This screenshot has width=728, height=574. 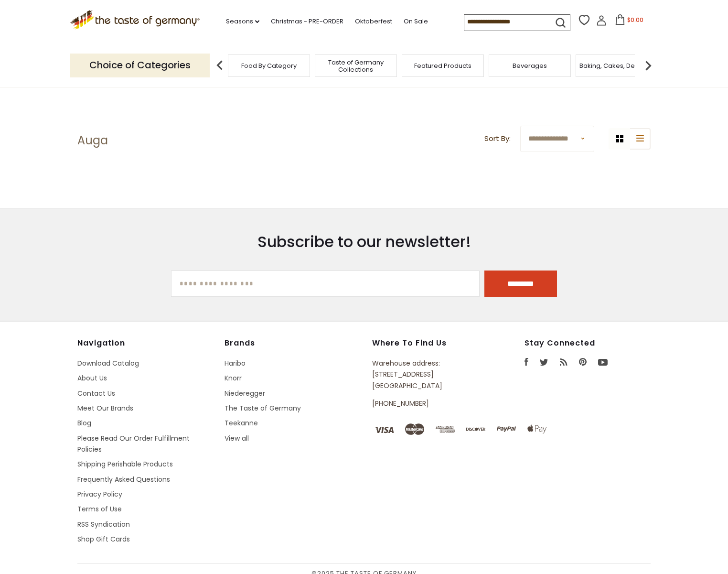 I want to click on a: Shop Gift Cards, so click(x=104, y=539).